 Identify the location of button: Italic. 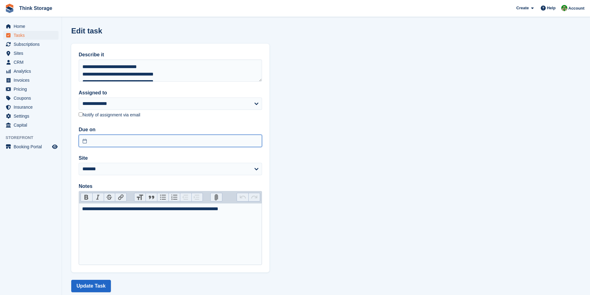
(98, 197).